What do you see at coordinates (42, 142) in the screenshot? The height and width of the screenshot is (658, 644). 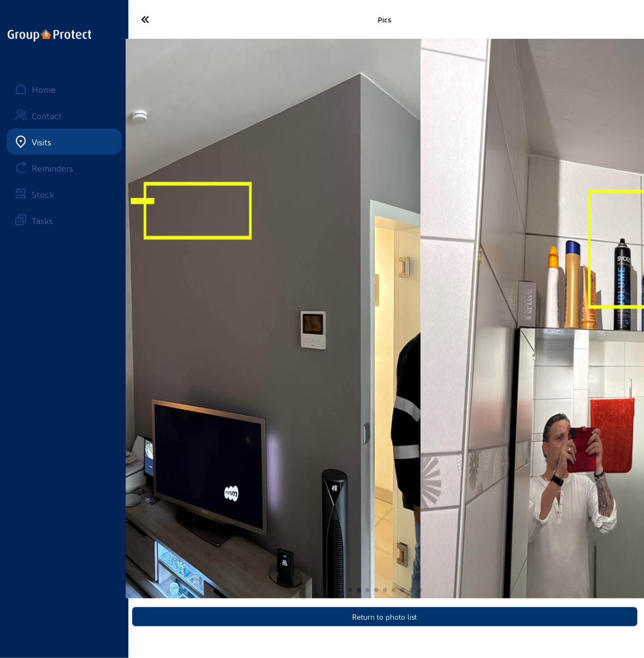 I see `div: Visits` at bounding box center [42, 142].